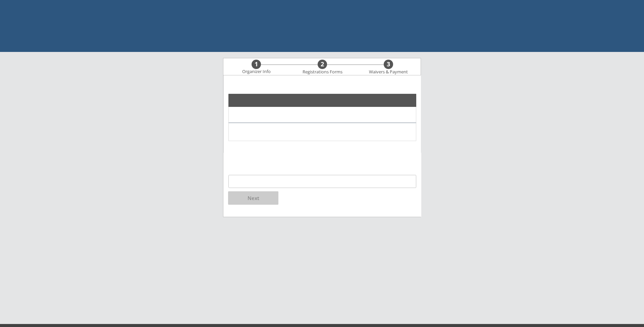  What do you see at coordinates (322, 72) in the screenshot?
I see `div: Registrations Forms` at bounding box center [322, 72].